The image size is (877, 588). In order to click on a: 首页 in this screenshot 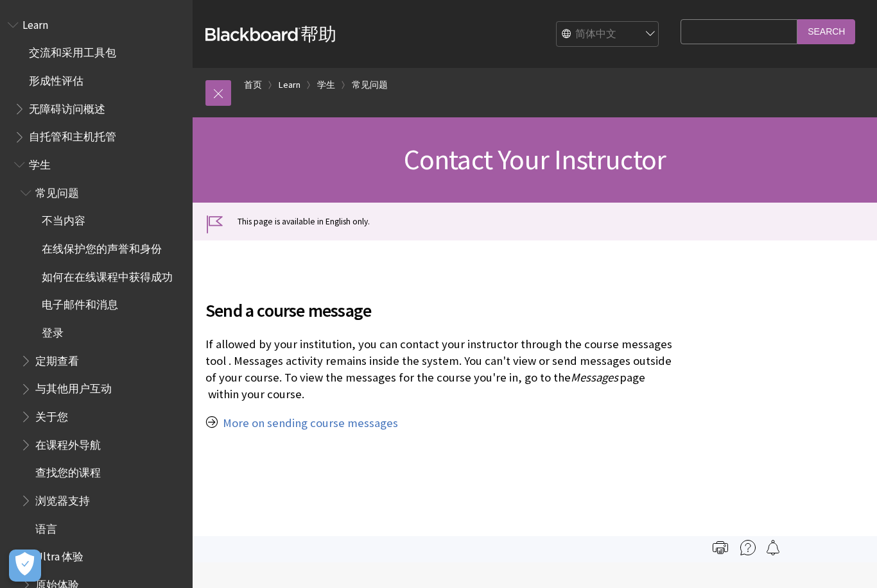, I will do `click(253, 85)`.